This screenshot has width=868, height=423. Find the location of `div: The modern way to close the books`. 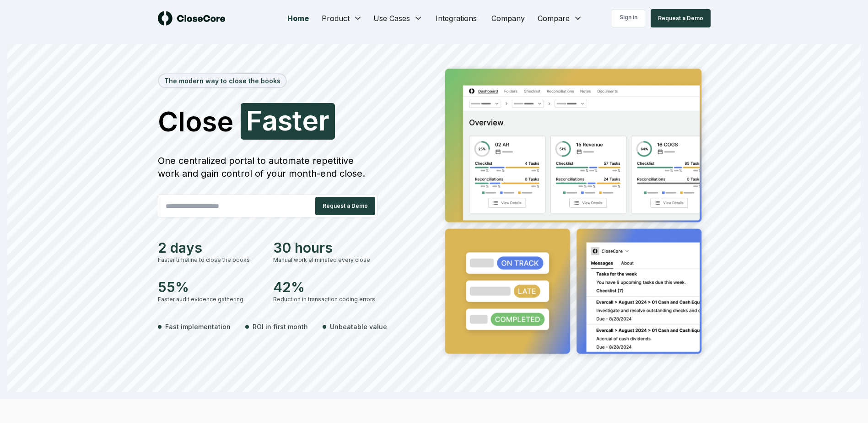

div: The modern way to close the books is located at coordinates (222, 80).